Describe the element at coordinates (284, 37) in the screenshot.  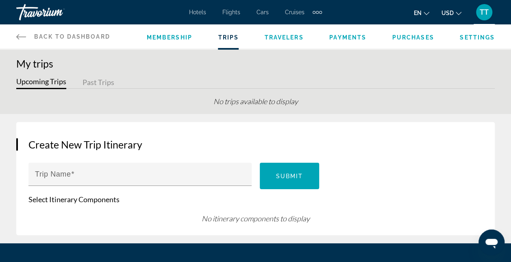
I see `span: Travelers` at that location.